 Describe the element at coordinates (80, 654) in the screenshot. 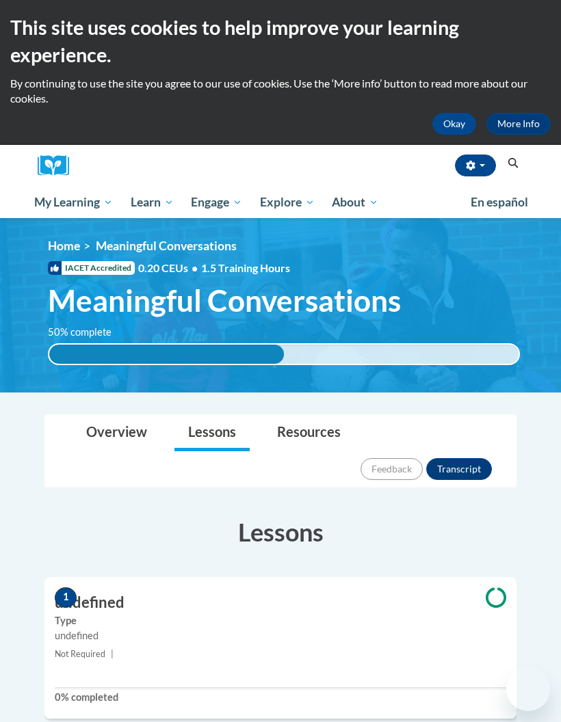

I see `span: Not Required` at that location.